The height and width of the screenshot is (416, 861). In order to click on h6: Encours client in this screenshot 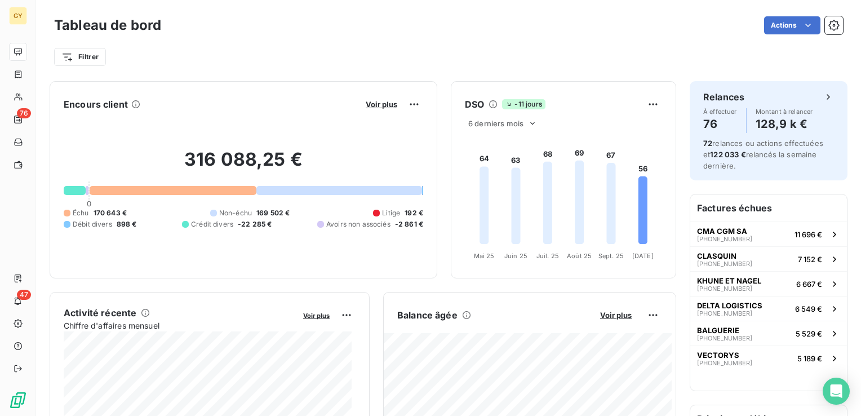, I will do `click(96, 104)`.